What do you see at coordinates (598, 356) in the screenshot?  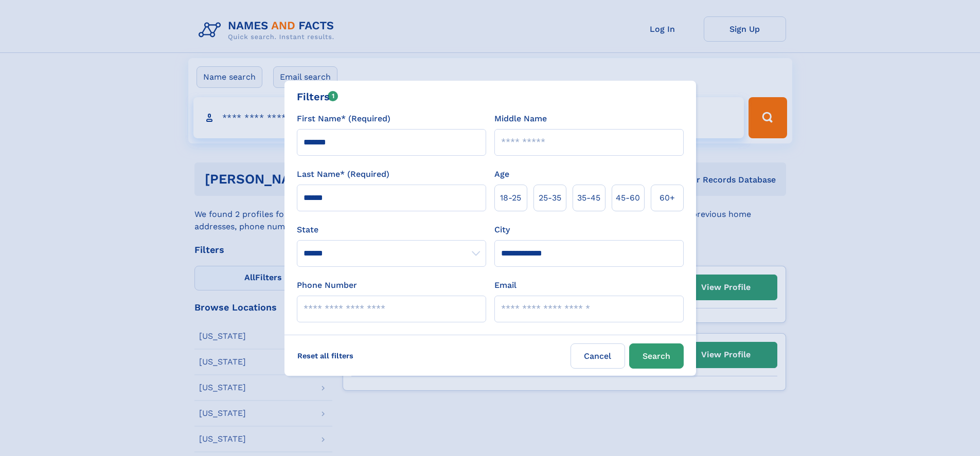 I see `label: Cancel` at bounding box center [598, 356].